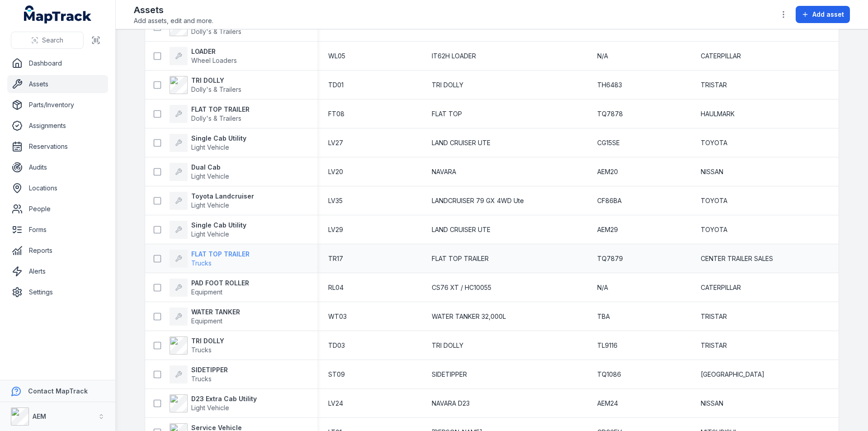  I want to click on a: Dual CabLight Vehicle, so click(199, 171).